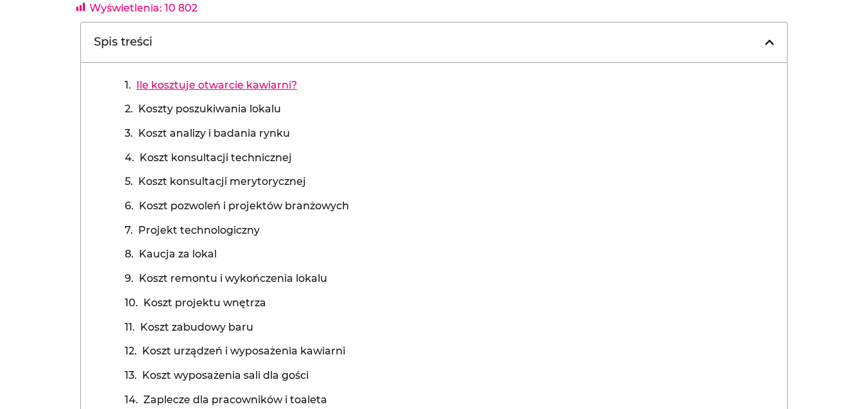 This screenshot has height=409, width=868. Describe the element at coordinates (233, 279) in the screenshot. I see `a: Koszt remontu i wykończenia lokalu` at that location.